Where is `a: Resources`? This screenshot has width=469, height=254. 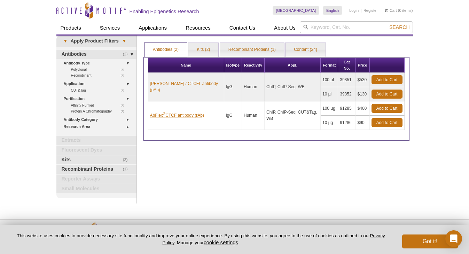 a: Resources is located at coordinates (198, 28).